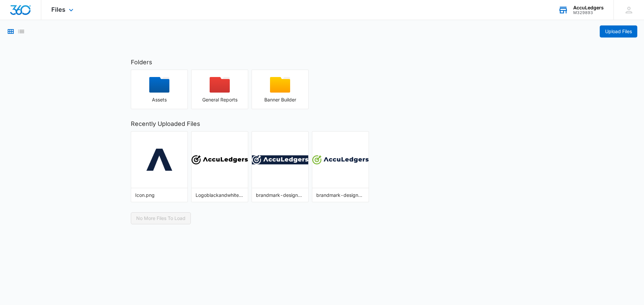  Describe the element at coordinates (618, 32) in the screenshot. I see `button: Upload Files` at that location.